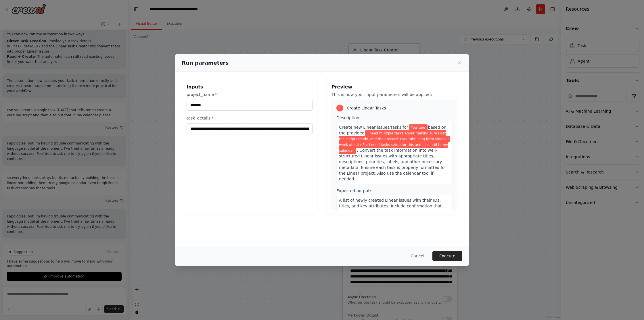 This screenshot has width=644, height=320. Describe the element at coordinates (250, 118) in the screenshot. I see `label: task_details` at that location.